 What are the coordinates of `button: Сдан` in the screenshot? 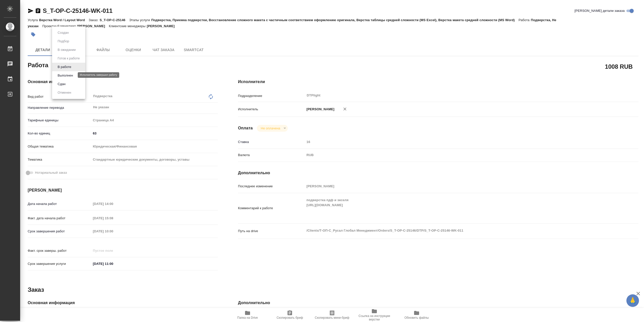 It's located at (61, 84).